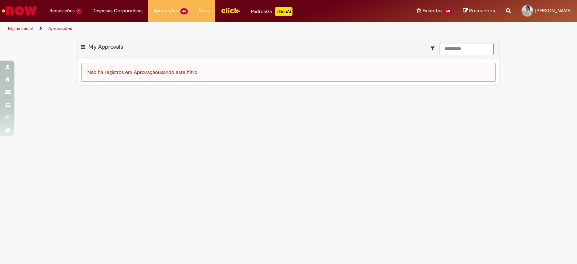  I want to click on span: 44, so click(184, 11).